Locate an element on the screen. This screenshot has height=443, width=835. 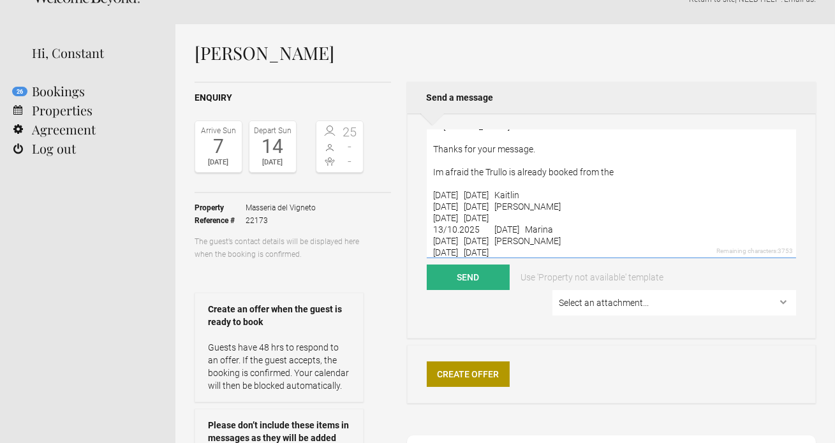
p: The guest’s contact details will be displayed here when the booking is confirmed. is located at coordinates (279, 248).